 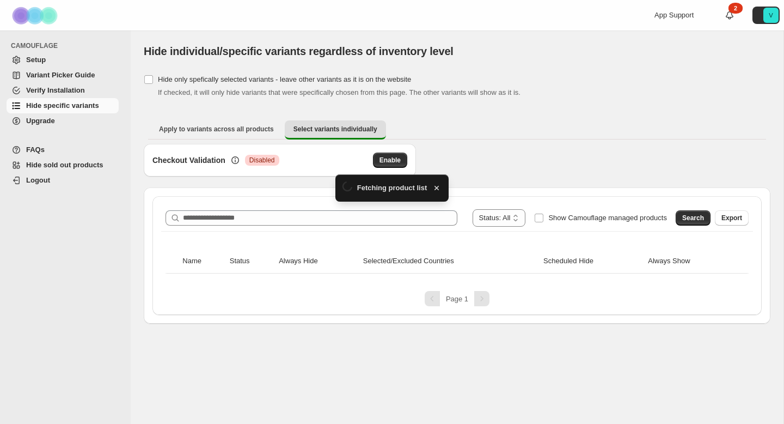 What do you see at coordinates (216, 129) in the screenshot?
I see `span: Apply to variants across all products` at bounding box center [216, 129].